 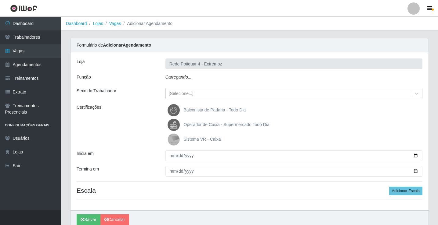 I want to click on button: Salvar, so click(x=88, y=220).